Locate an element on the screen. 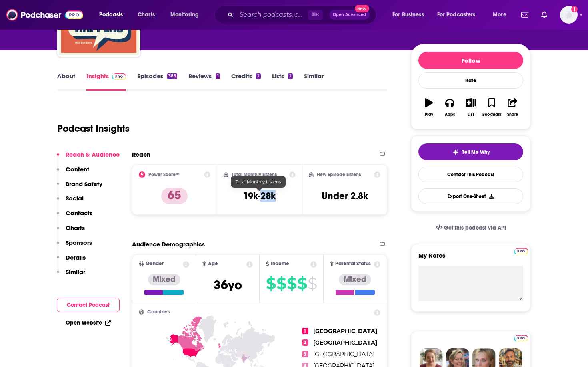  div: Apps is located at coordinates (450, 115).